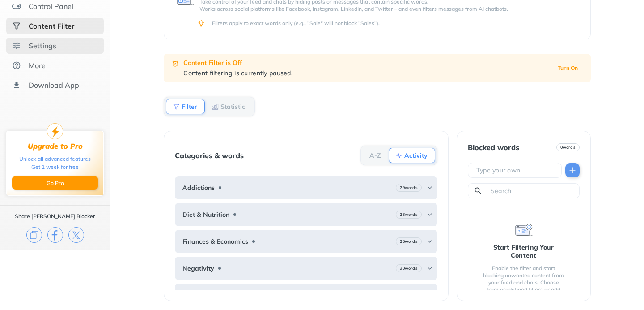 This screenshot has width=644, height=310. Describe the element at coordinates (17, 65) in the screenshot. I see `img: about.svg` at that location.